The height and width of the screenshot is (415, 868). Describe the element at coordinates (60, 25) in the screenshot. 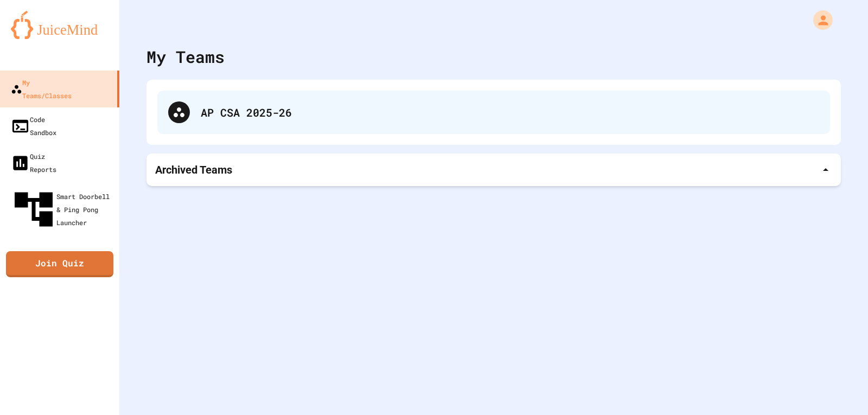

I see `img: logo-orange.svg` at that location.